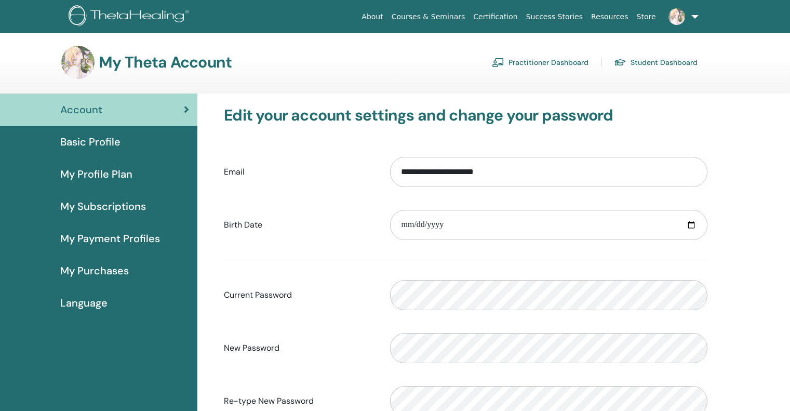 The image size is (790, 411). Describe the element at coordinates (495, 17) in the screenshot. I see `a: Certification` at that location.